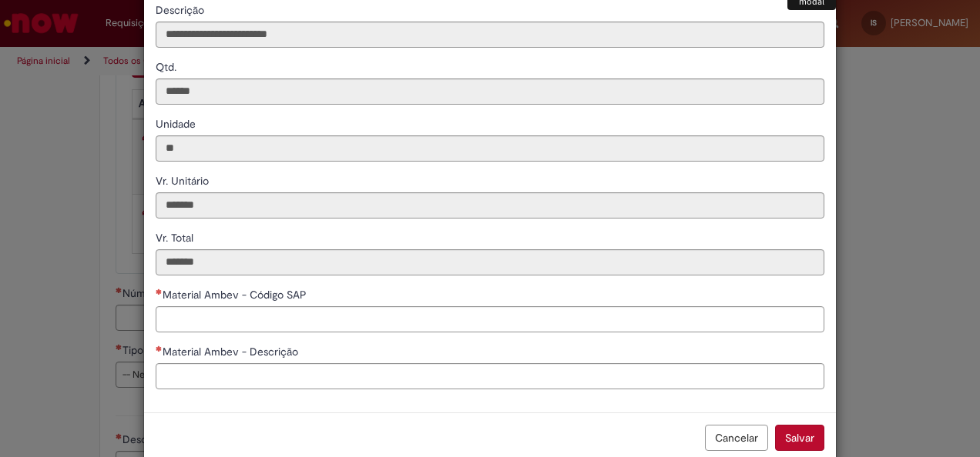 The width and height of the screenshot is (980, 457). What do you see at coordinates (232, 352) in the screenshot?
I see `span: Material Ambev - Descrição` at bounding box center [232, 352].